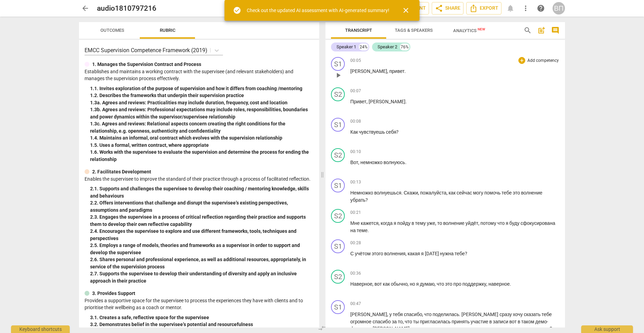  I want to click on button: Show/Hide comments, so click(555, 30).